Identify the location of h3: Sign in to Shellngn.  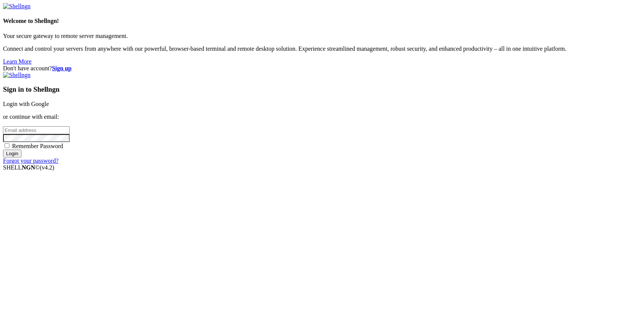
(322, 89).